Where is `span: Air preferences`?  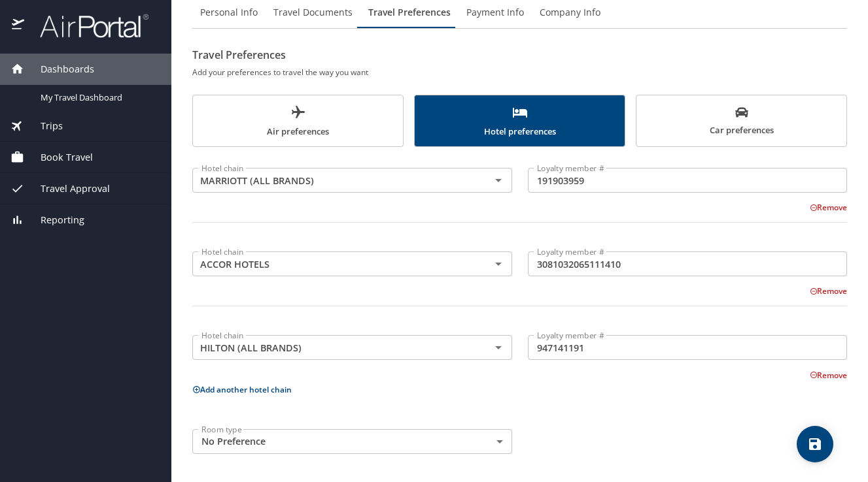 span: Air preferences is located at coordinates (298, 122).